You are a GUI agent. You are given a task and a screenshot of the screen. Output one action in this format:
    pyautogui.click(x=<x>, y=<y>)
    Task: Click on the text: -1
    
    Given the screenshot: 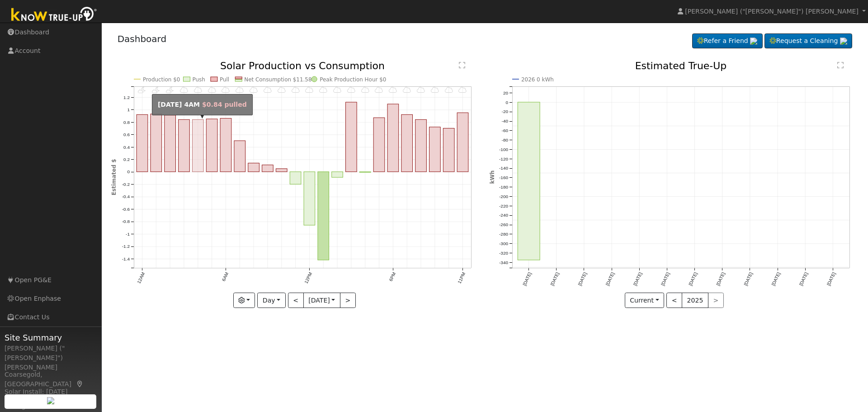 What is the action you would take?
    pyautogui.click(x=127, y=234)
    